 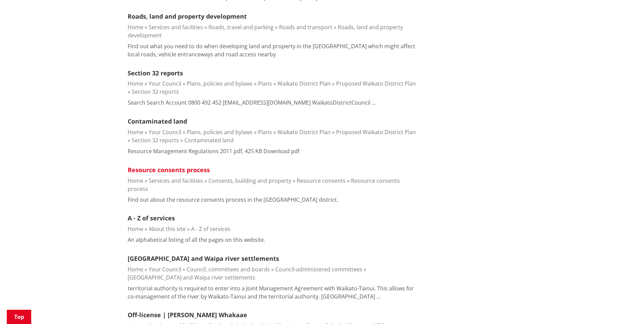 What do you see at coordinates (321, 181) in the screenshot?
I see `a: Resource consents` at bounding box center [321, 181].